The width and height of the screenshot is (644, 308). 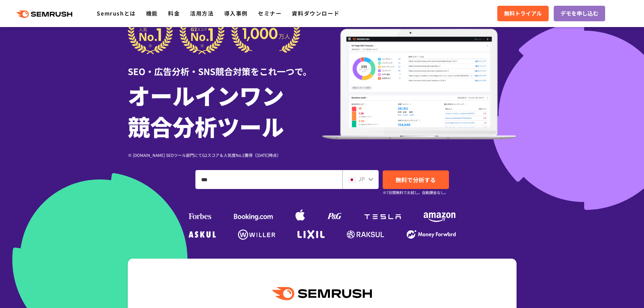 What do you see at coordinates (174, 13) in the screenshot?
I see `a: 料金` at bounding box center [174, 13].